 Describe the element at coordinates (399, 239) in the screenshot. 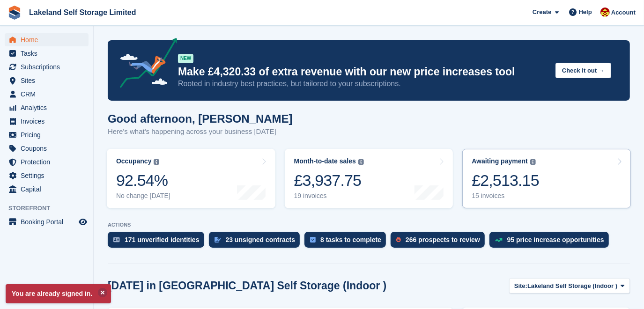

I see `img: prospect-51fa495bee0391a8d652442698ab0144808aea92771e9ea1ae160a38d050c398.svg` at that location.